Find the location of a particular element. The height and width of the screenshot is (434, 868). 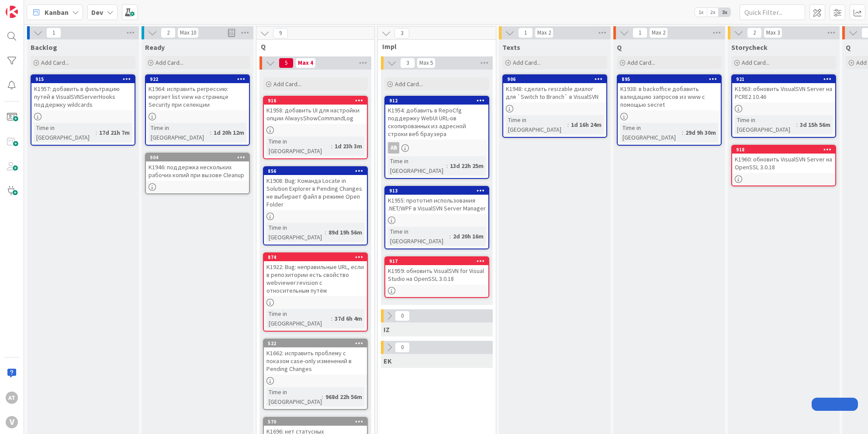

div: K1960: обновить VisualSVN Server на OpenSSL 3.0.18 is located at coordinates (784, 163).